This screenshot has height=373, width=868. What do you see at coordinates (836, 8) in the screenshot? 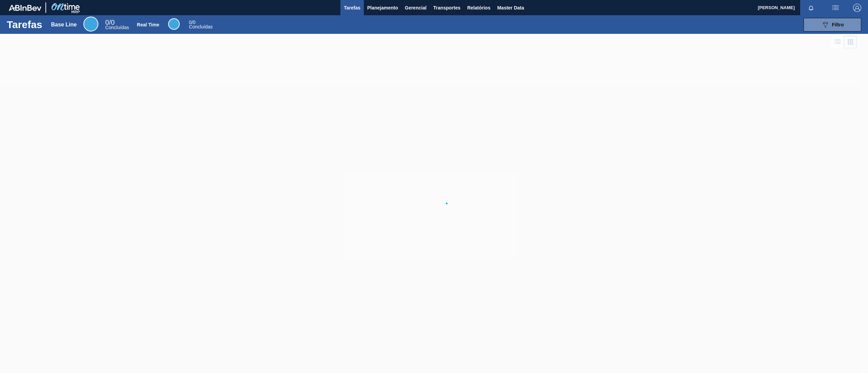
I see `img: userActions` at bounding box center [836, 8].